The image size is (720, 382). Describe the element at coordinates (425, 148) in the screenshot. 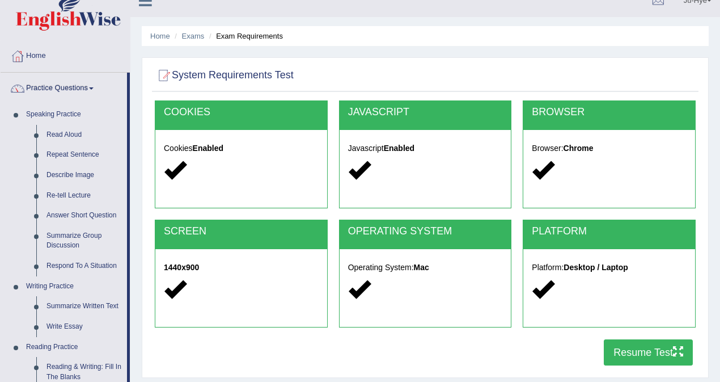

I see `h5: Javascript` at that location.